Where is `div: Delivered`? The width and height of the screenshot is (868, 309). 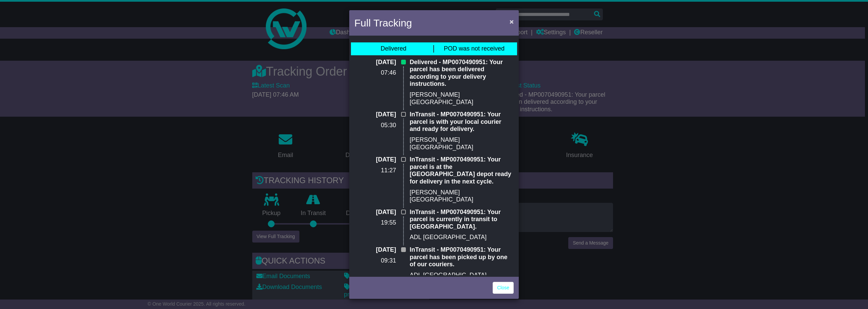
div: Delivered is located at coordinates (394, 49).